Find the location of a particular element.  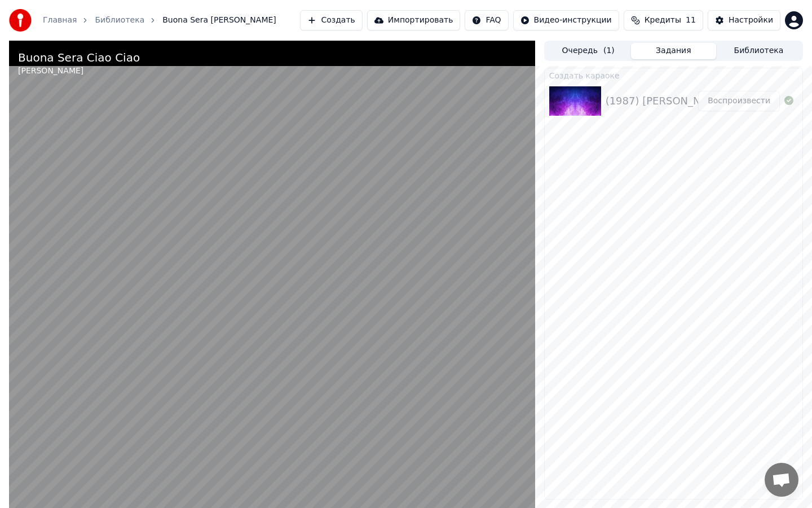

button: Задания is located at coordinates (673, 51).